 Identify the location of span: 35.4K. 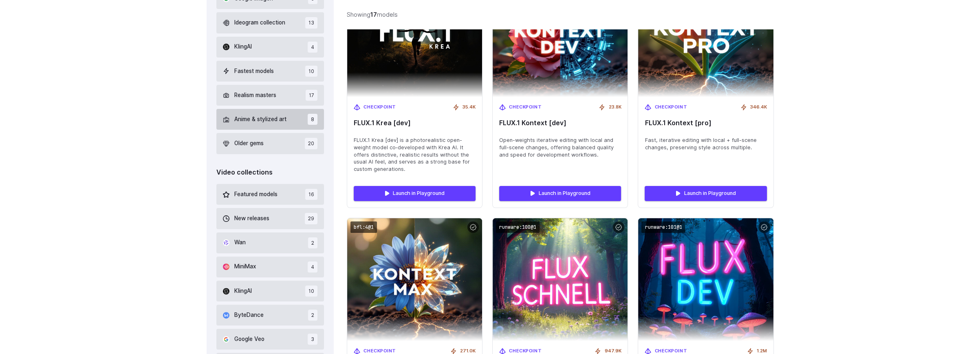
(469, 108).